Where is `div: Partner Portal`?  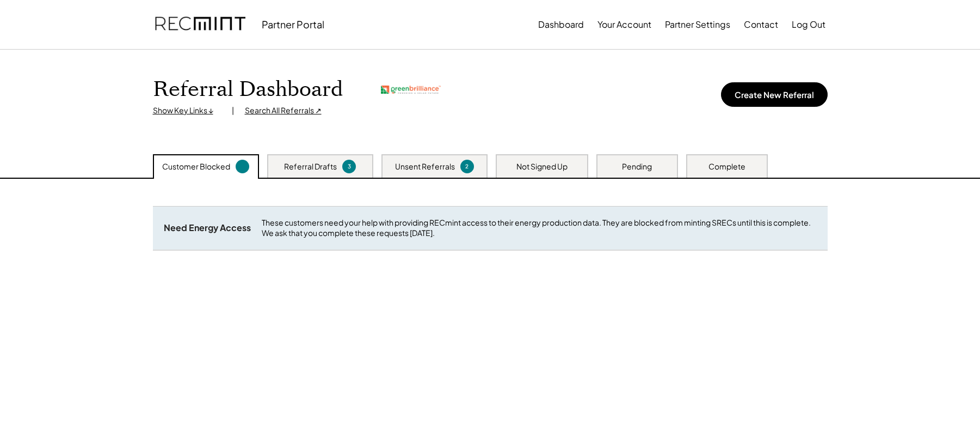 div: Partner Portal is located at coordinates (293, 24).